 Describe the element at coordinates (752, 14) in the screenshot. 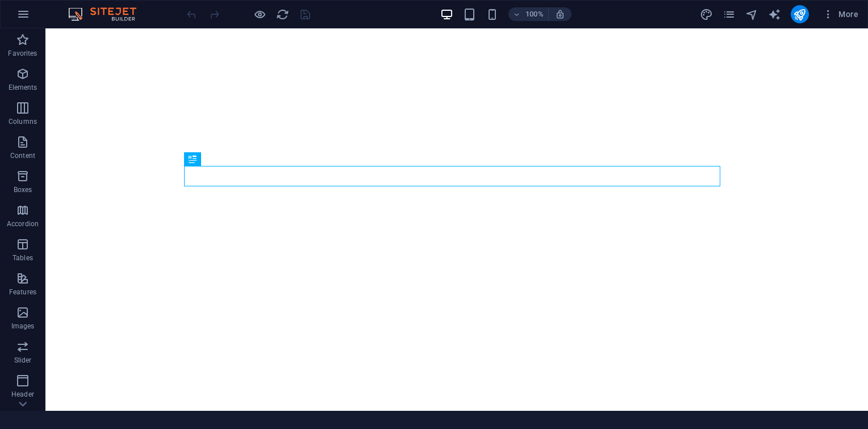

I see `button: navigator` at that location.